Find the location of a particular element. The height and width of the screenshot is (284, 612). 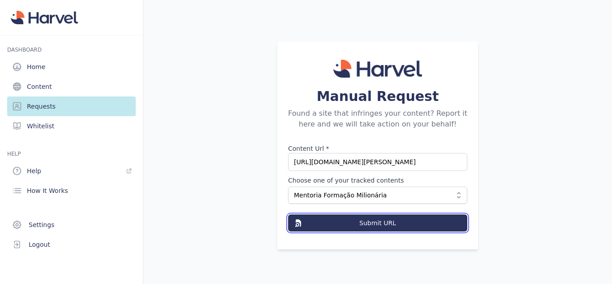

span: Requests is located at coordinates (41, 106).